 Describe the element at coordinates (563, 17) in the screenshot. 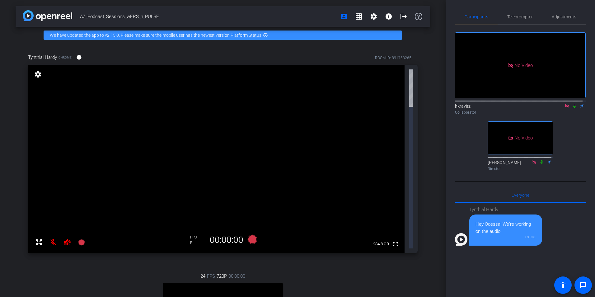

I see `span: Adjustments` at that location.